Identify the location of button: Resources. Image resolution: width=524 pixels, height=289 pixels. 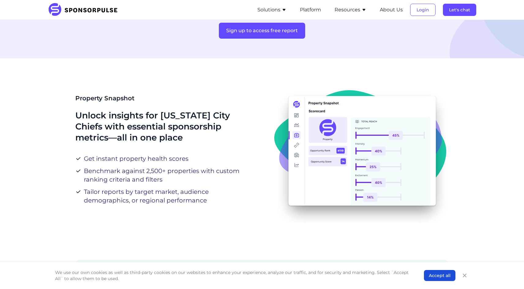
(351, 10).